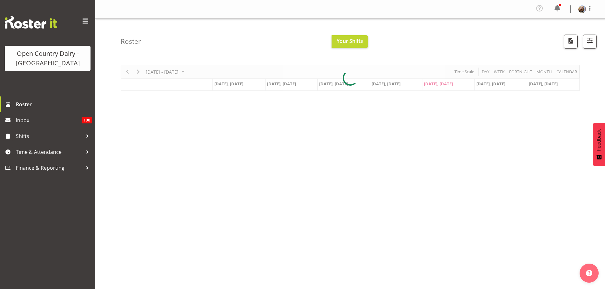  I want to click on button: Filter Shifts, so click(590, 42).